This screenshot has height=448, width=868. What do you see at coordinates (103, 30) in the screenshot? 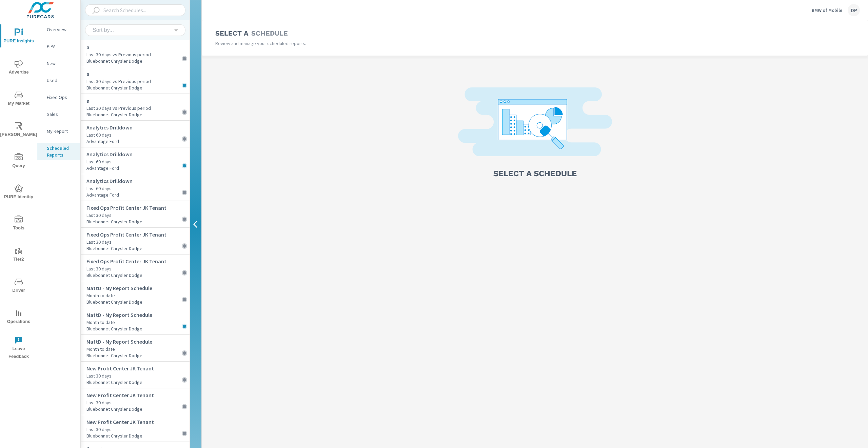
I see `h6: Sort by...` at bounding box center [103, 30].